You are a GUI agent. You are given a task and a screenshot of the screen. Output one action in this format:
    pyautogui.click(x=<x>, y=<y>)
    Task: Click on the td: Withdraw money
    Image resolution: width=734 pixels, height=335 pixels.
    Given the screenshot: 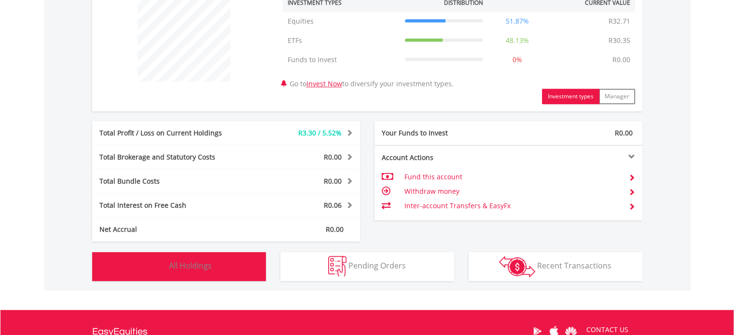 What is the action you would take?
    pyautogui.click(x=512, y=191)
    